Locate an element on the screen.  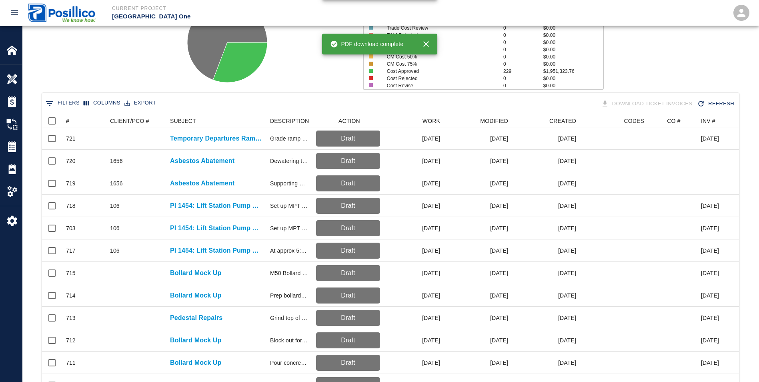
div: 711 is located at coordinates (71, 362).